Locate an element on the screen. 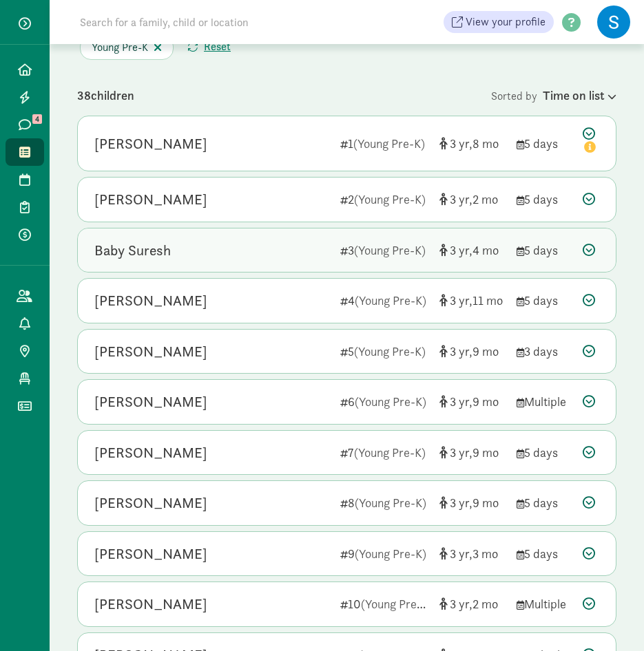 The width and height of the screenshot is (644, 651). div: 4 is located at coordinates (384, 300).